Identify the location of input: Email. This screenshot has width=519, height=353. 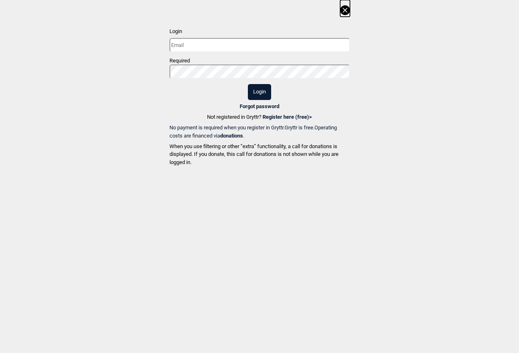
(260, 45).